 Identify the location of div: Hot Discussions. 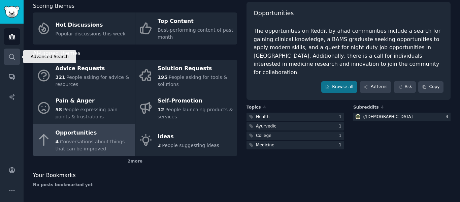
(91, 25).